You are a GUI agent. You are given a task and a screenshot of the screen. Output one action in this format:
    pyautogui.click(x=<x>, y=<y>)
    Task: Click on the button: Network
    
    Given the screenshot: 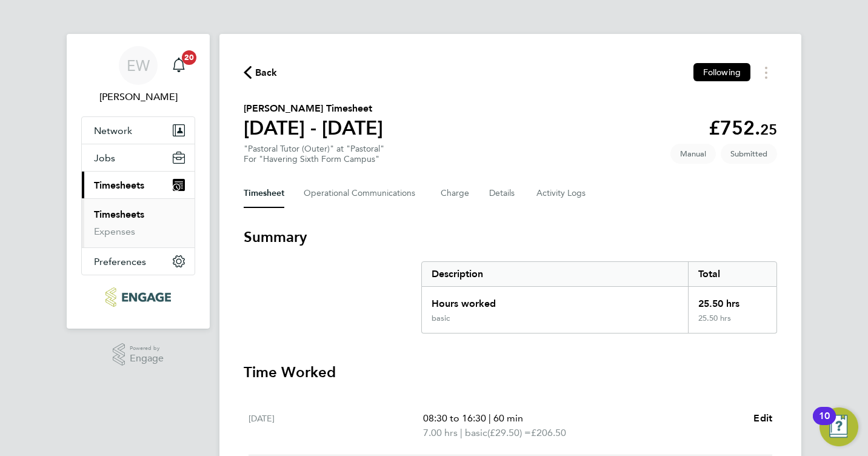 What is the action you would take?
    pyautogui.click(x=138, y=130)
    